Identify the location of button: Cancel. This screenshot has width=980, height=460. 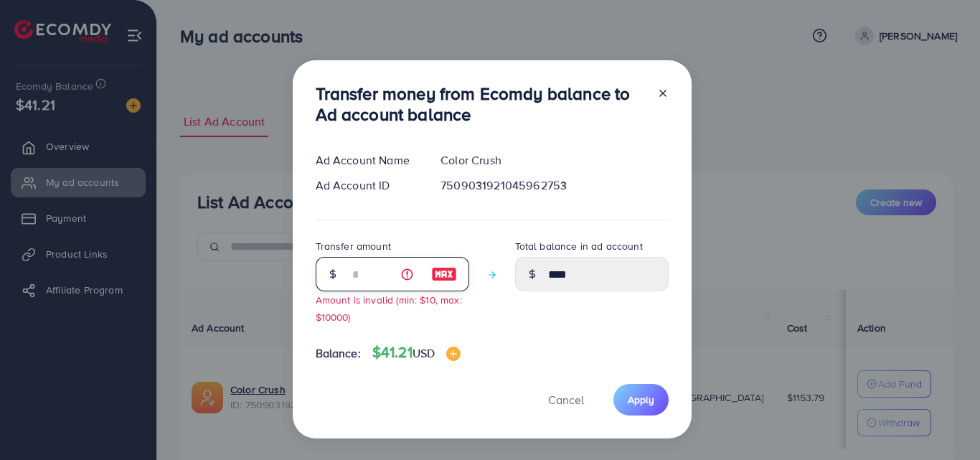
(566, 399).